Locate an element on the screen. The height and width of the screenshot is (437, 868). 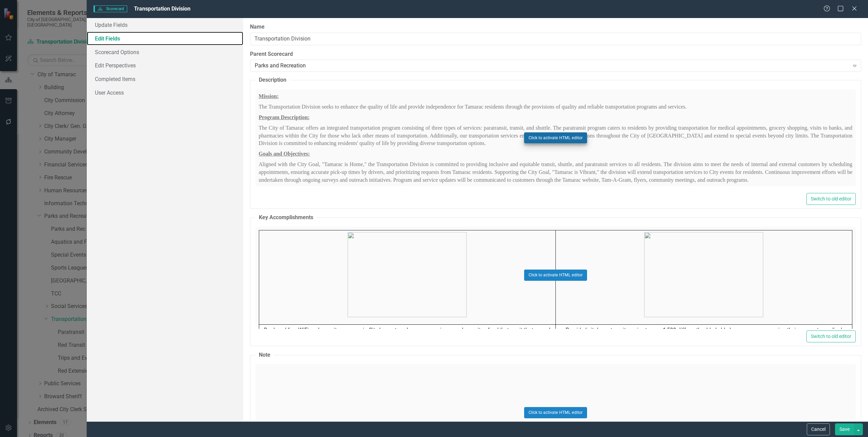
a: Completed Items is located at coordinates (165, 79).